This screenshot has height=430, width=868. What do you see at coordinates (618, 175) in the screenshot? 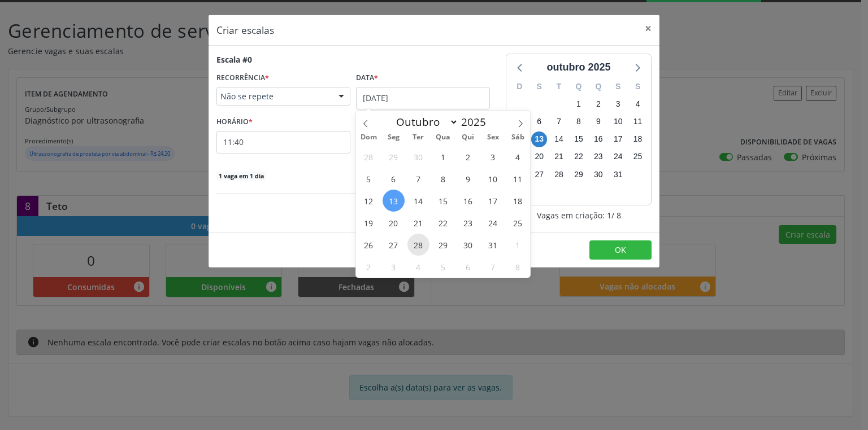
I see `span: sexta-feira, 31 de outubro de 2025` at bounding box center [618, 175].